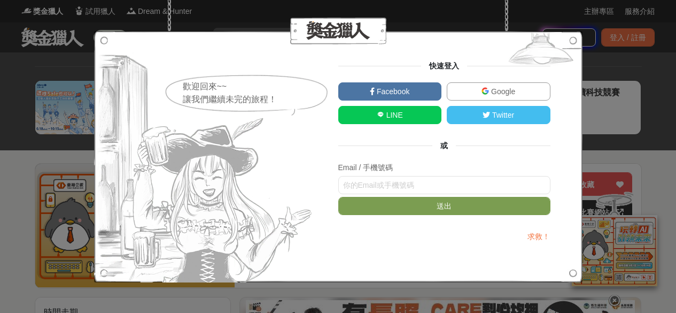 The width and height of the screenshot is (676, 313). Describe the element at coordinates (444, 66) in the screenshot. I see `span: 快速登入` at that location.